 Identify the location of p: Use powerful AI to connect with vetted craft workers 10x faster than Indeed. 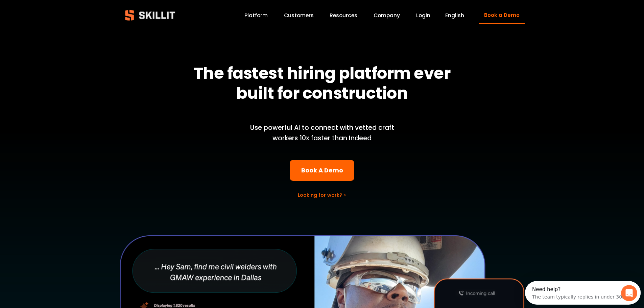
(322, 133).